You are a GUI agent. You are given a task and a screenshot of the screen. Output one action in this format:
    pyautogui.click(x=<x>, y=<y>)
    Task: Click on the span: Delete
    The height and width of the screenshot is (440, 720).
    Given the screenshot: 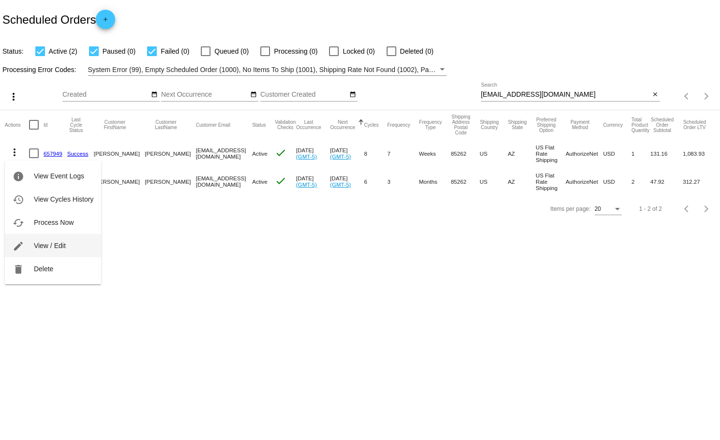 What is the action you would take?
    pyautogui.click(x=44, y=269)
    